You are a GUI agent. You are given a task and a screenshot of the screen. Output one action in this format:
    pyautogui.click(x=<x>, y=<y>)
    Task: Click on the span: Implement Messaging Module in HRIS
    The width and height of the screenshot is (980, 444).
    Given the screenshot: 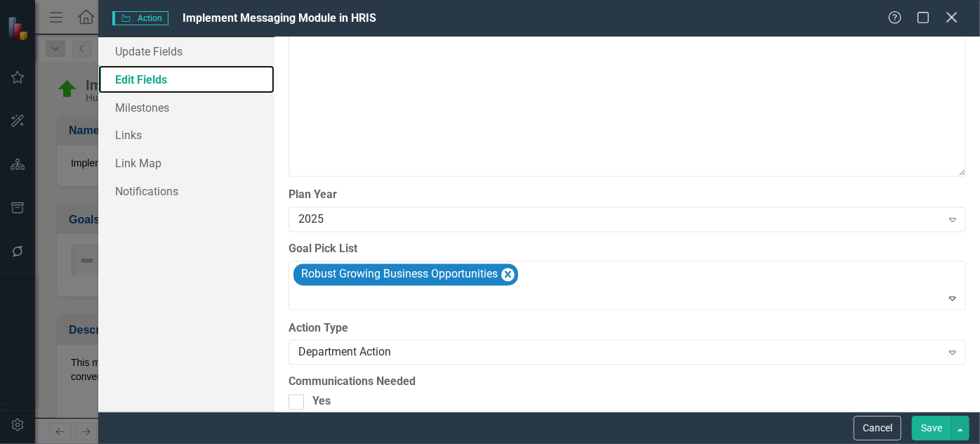 What is the action you would take?
    pyautogui.click(x=279, y=17)
    